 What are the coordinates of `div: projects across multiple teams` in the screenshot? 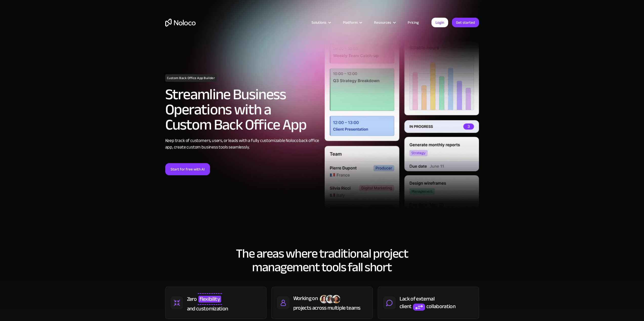 It's located at (327, 308).